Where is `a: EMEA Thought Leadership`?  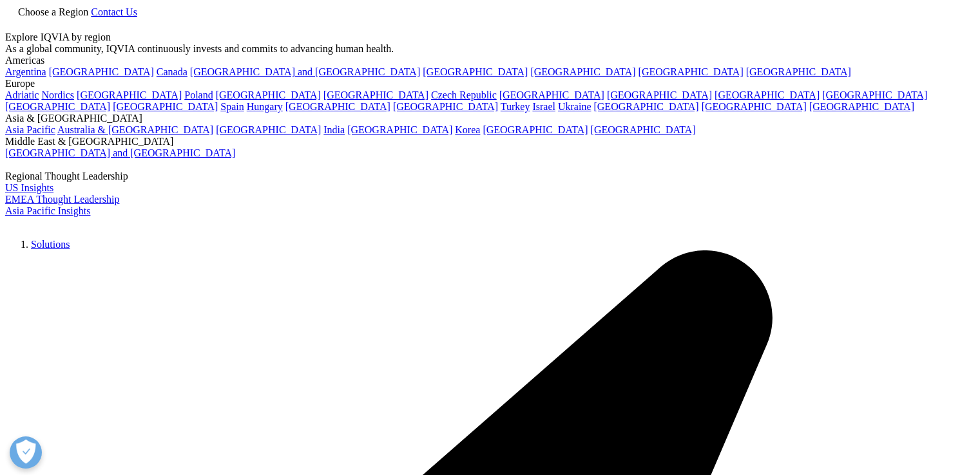
a: EMEA Thought Leadership is located at coordinates (62, 199).